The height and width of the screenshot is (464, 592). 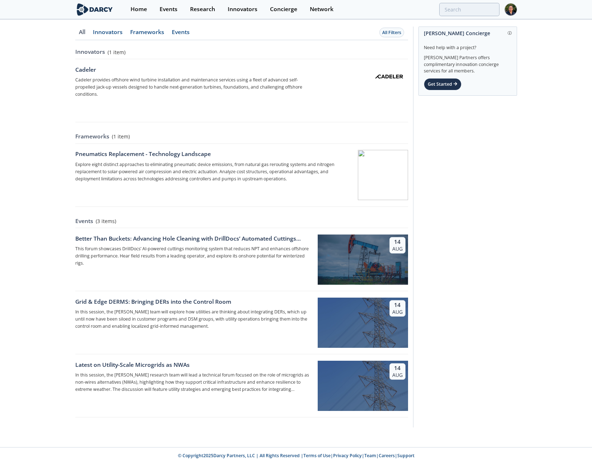 I want to click on div: Home, so click(x=139, y=9).